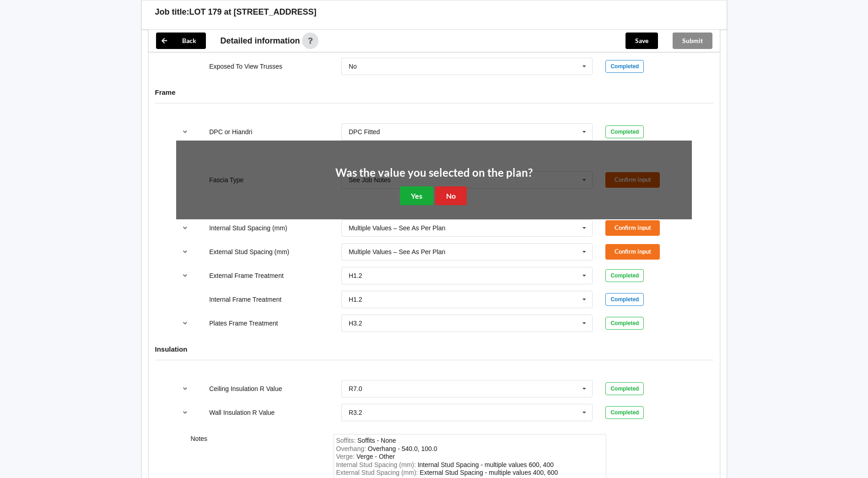  Describe the element at coordinates (346, 457) in the screenshot. I see `span: Verge :` at that location.